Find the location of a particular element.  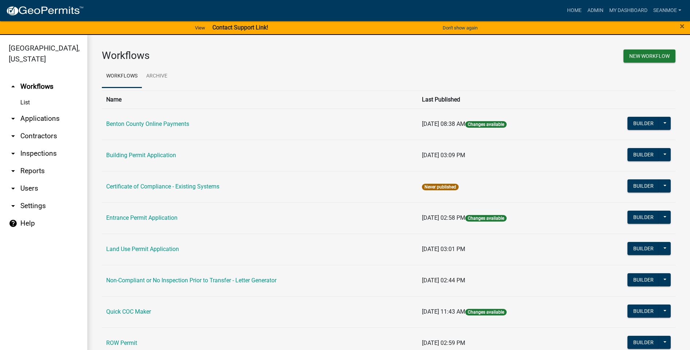

a: View is located at coordinates (200, 28).